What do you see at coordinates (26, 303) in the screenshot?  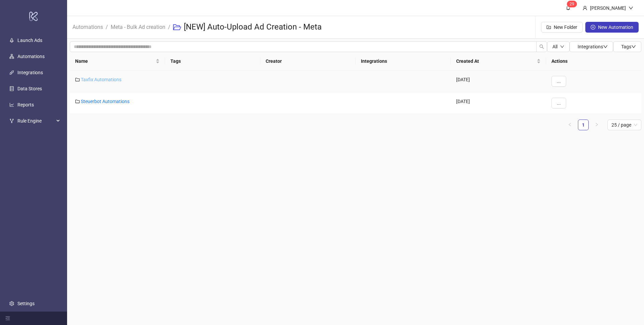 I see `a: Settings` at bounding box center [26, 303].